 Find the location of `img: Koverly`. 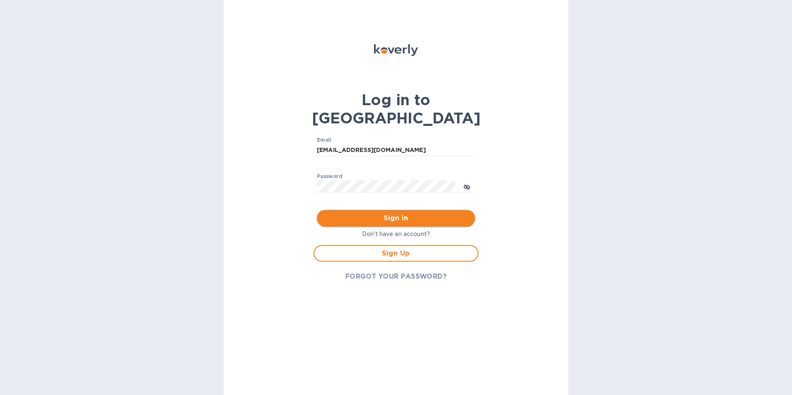

img: Koverly is located at coordinates (396, 50).